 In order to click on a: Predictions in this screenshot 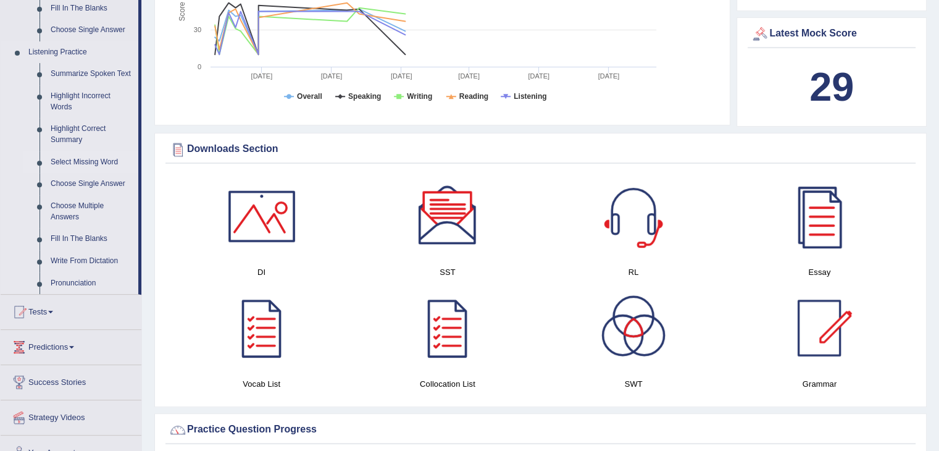, I will do `click(71, 345)`.